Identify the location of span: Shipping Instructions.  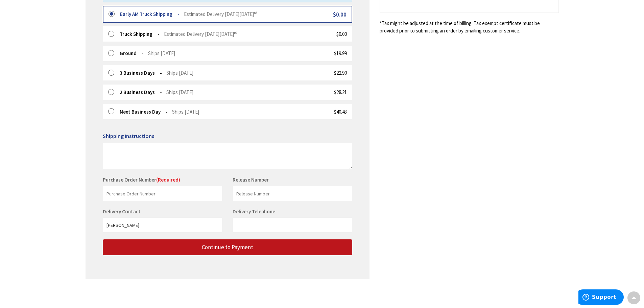
(128, 135).